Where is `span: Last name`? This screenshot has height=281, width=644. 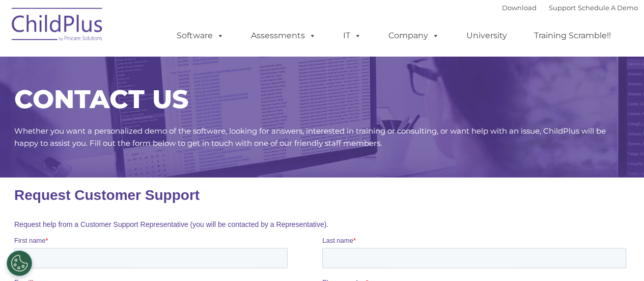
span: Last name is located at coordinates (324, 62).